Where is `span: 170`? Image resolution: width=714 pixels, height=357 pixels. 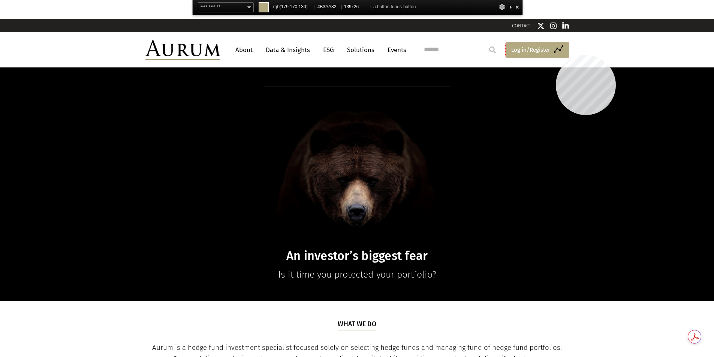 span: 170 is located at coordinates (293, 7).